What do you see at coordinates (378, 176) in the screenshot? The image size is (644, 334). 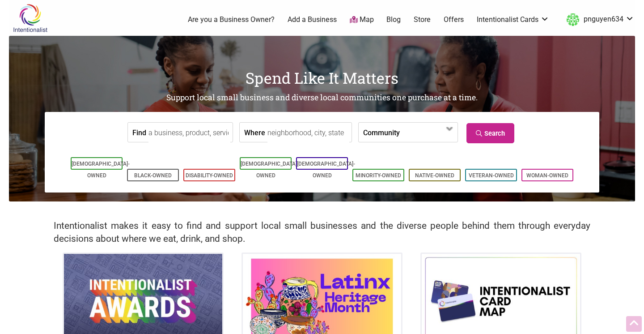 I see `a: Minority-Owned` at bounding box center [378, 176].